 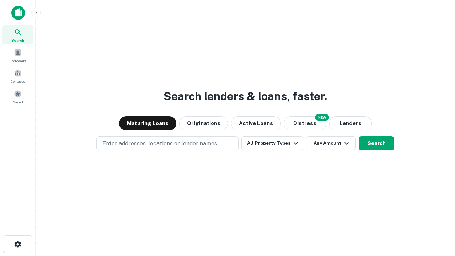 I want to click on span: Saved, so click(x=18, y=102).